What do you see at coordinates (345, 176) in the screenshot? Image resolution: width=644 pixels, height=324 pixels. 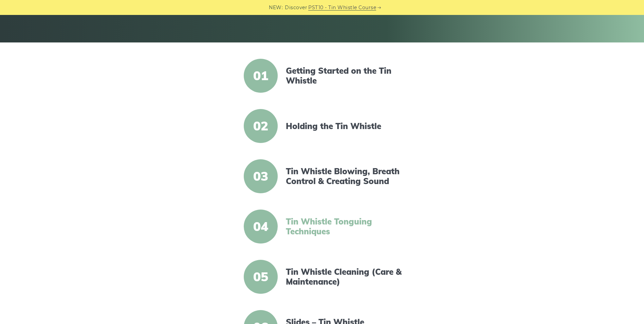 I see `a: Tin Whistle Blowing, Breath Control & Creating Sound` at bounding box center [345, 176].